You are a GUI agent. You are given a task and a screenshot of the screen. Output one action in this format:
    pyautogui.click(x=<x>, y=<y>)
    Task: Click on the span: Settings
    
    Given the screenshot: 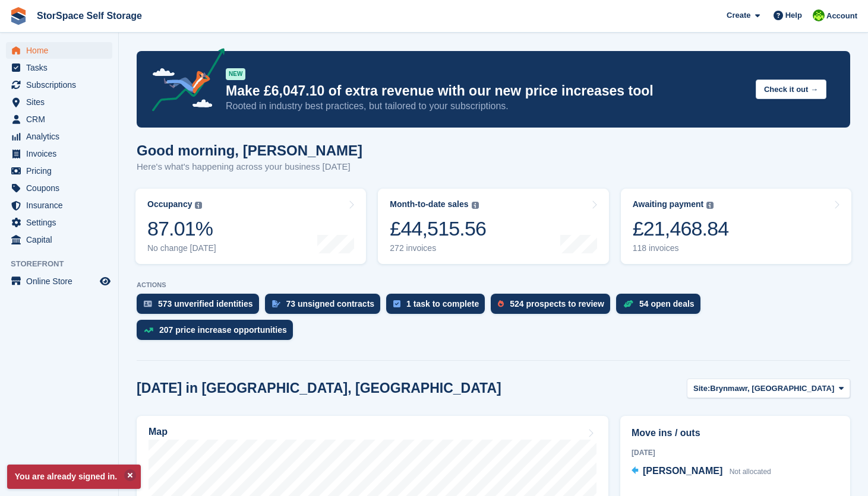 What is the action you would take?
    pyautogui.click(x=61, y=222)
    